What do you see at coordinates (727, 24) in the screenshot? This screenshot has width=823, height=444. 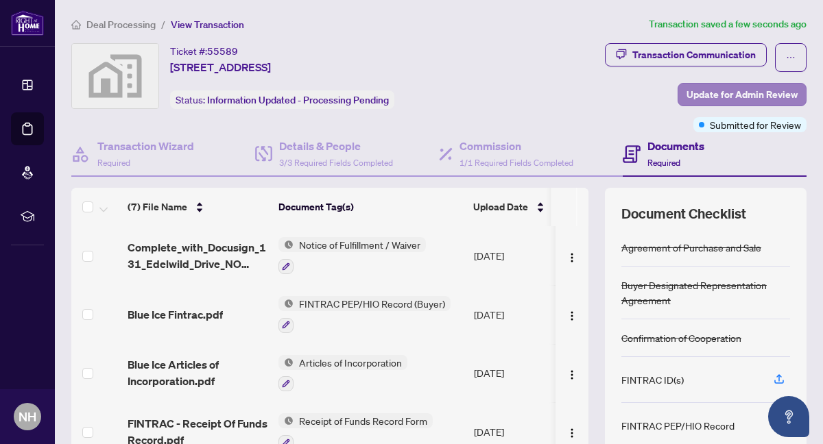 I see `article: Transaction saved a few seconds ago` at bounding box center [727, 24].